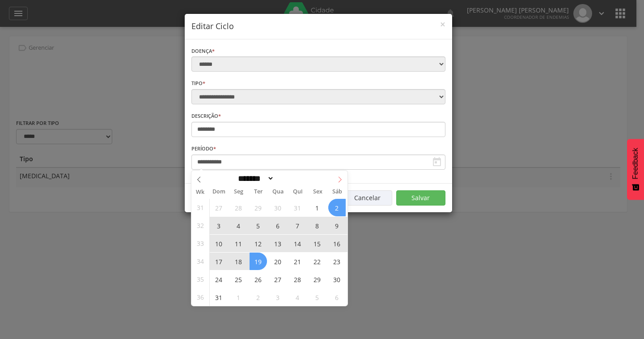  I want to click on span: Agosto 31, 2025, so click(219, 297).